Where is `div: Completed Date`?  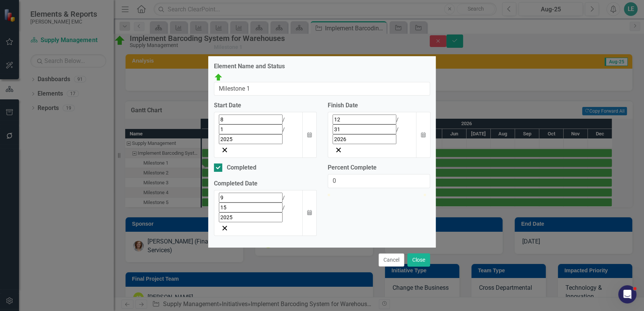
div: Completed Date is located at coordinates (265, 183).